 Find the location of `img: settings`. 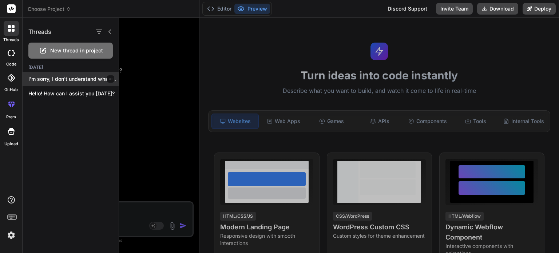

img: settings is located at coordinates (11, 235).